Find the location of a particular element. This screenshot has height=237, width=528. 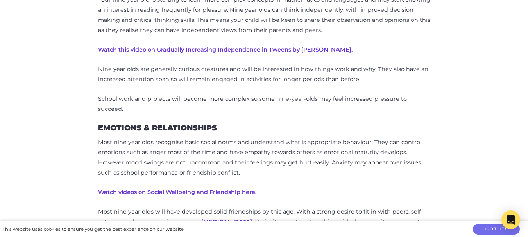

div: Open Intercom Messenger is located at coordinates (511, 220).